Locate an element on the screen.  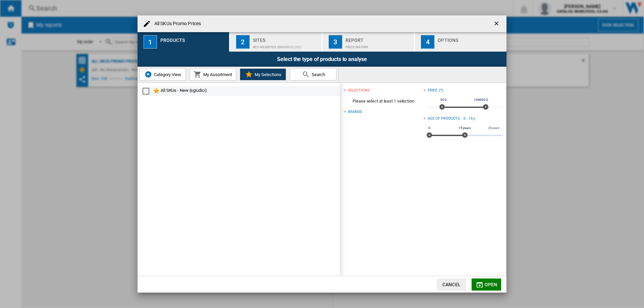
button: 3 Report Price Matrix is located at coordinates (369, 42).